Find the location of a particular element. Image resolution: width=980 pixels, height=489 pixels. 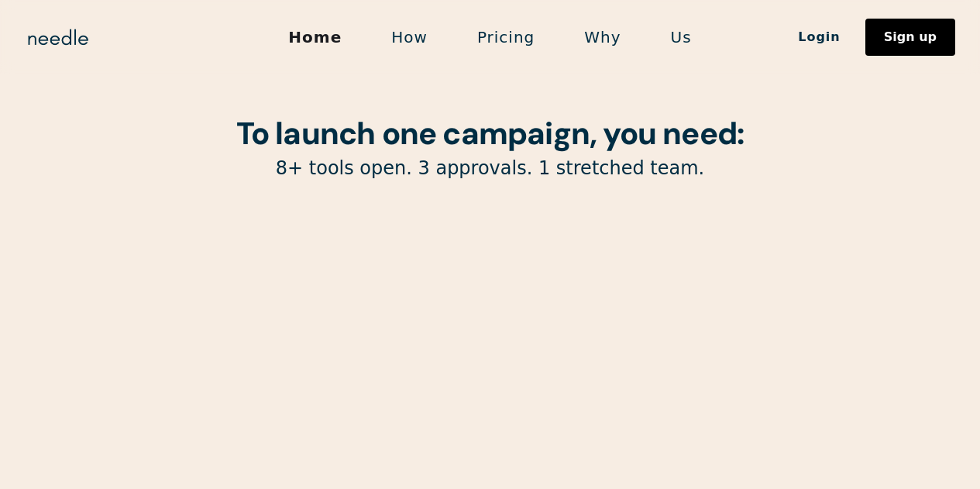

p: 8+ tools open. 3 approvals. 1 stretched team. is located at coordinates (490, 168).